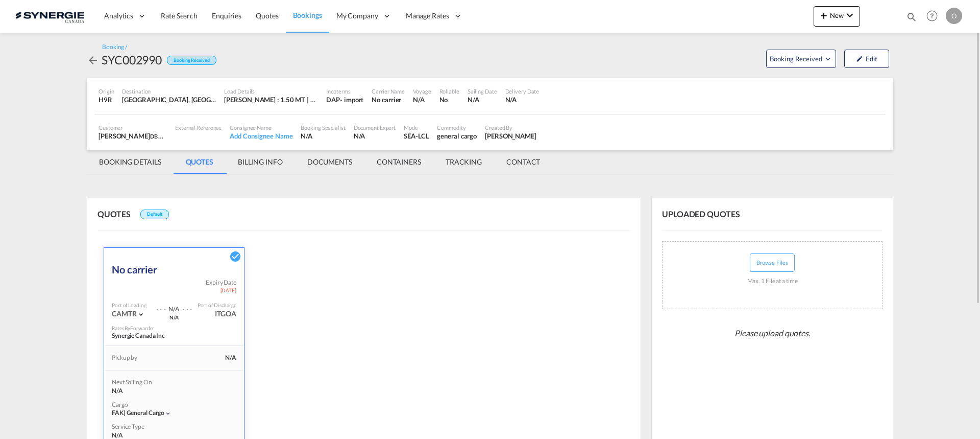 This screenshot has height=439, width=980. What do you see at coordinates (179, 15) in the screenshot?
I see `span: Rate Search` at bounding box center [179, 15].